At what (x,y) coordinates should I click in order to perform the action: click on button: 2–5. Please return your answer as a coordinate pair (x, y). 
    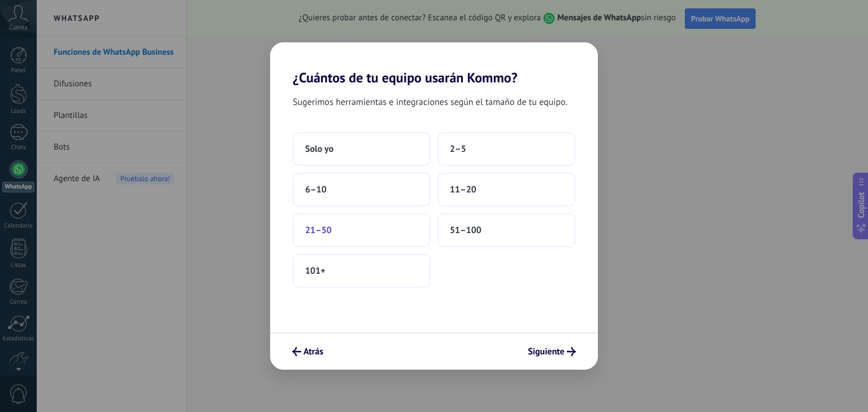
    Looking at the image, I should click on (507, 149).